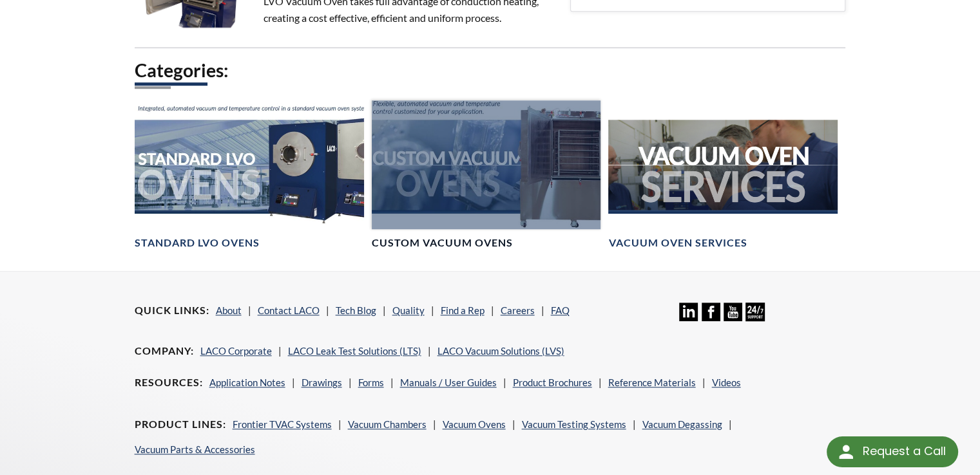 The image size is (980, 475). Describe the element at coordinates (181, 424) in the screenshot. I see `h4: Product Lines` at that location.